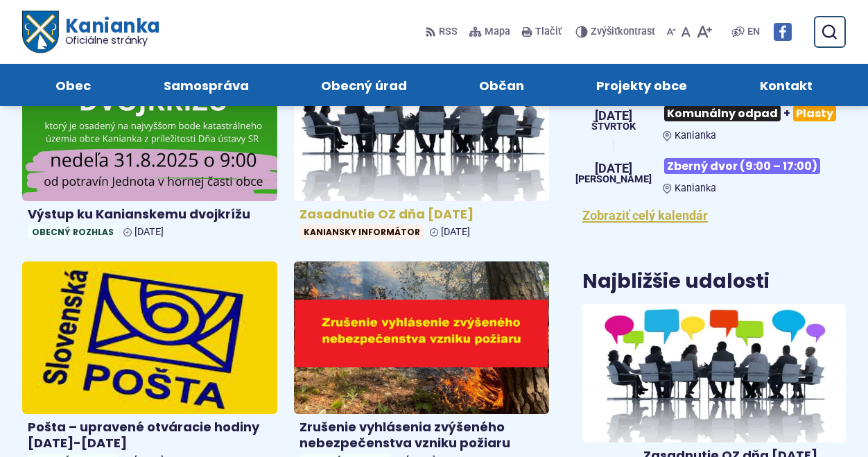 The height and width of the screenshot is (457, 868). I want to click on span: Zvýšiť, so click(604, 32).